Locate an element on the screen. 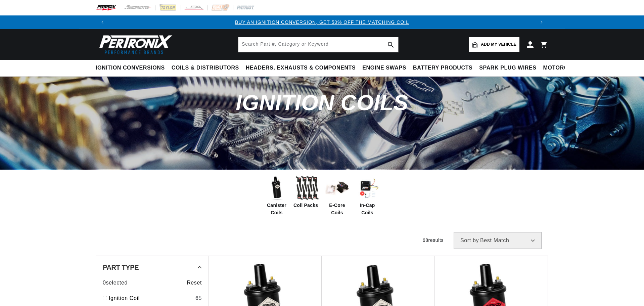 The image size is (644, 306). summary: Headers, Exhausts & Components is located at coordinates (301, 68).